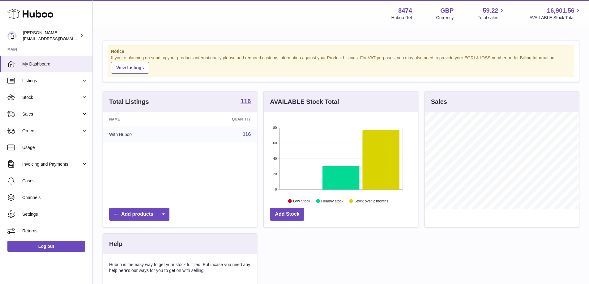 The width and height of the screenshot is (589, 284). I want to click on span: Stock, so click(52, 97).